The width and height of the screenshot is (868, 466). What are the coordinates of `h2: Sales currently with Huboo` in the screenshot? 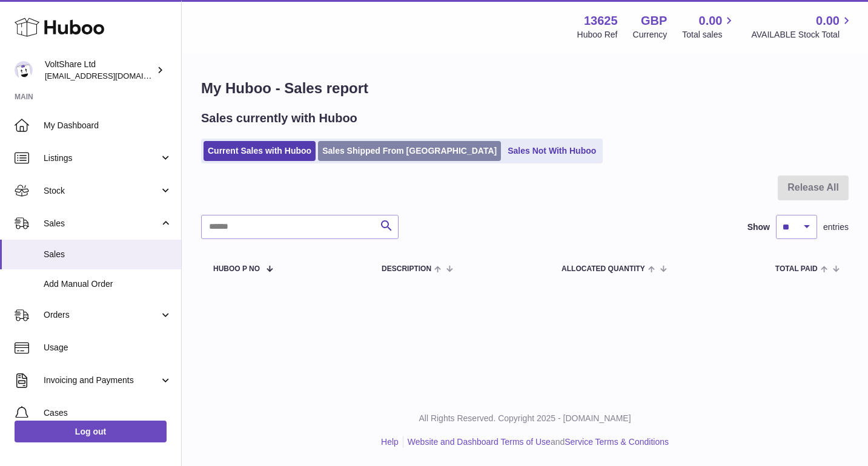 It's located at (279, 118).